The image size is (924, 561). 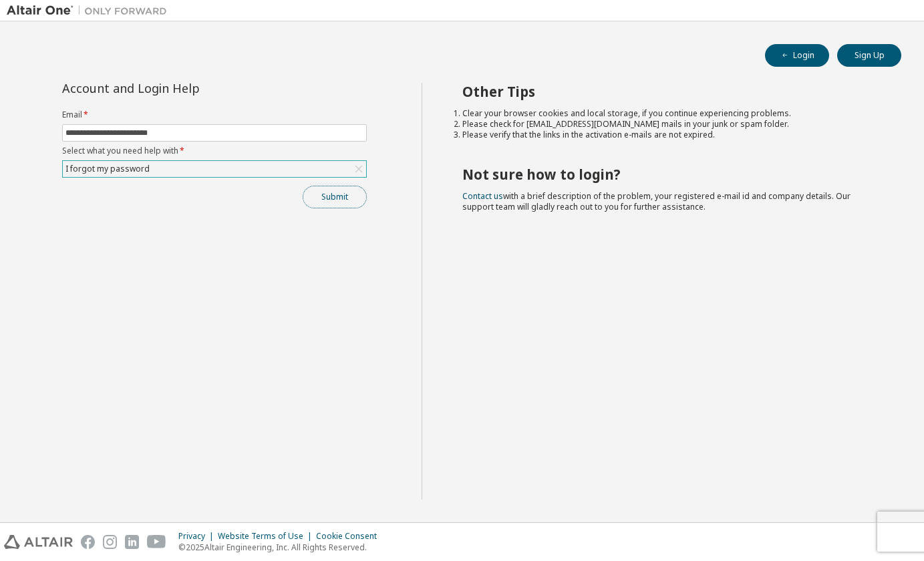 I want to click on div: Privacy, so click(x=198, y=536).